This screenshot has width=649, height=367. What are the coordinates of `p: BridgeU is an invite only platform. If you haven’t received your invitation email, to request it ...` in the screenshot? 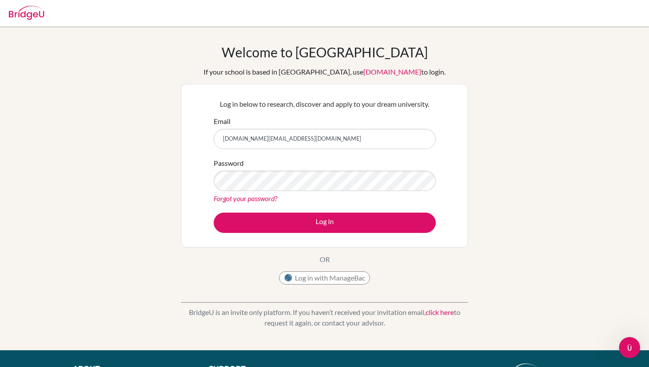 It's located at (325, 318).